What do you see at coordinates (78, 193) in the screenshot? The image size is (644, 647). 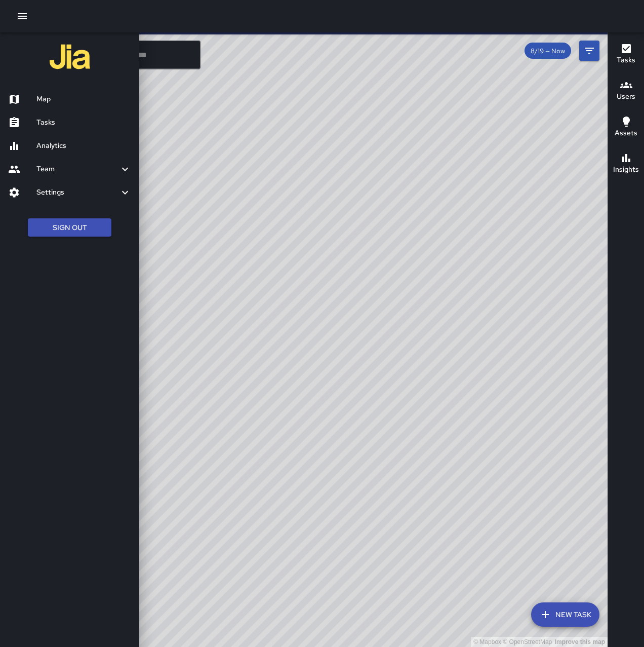 I see `h6: Settings` at bounding box center [78, 193].